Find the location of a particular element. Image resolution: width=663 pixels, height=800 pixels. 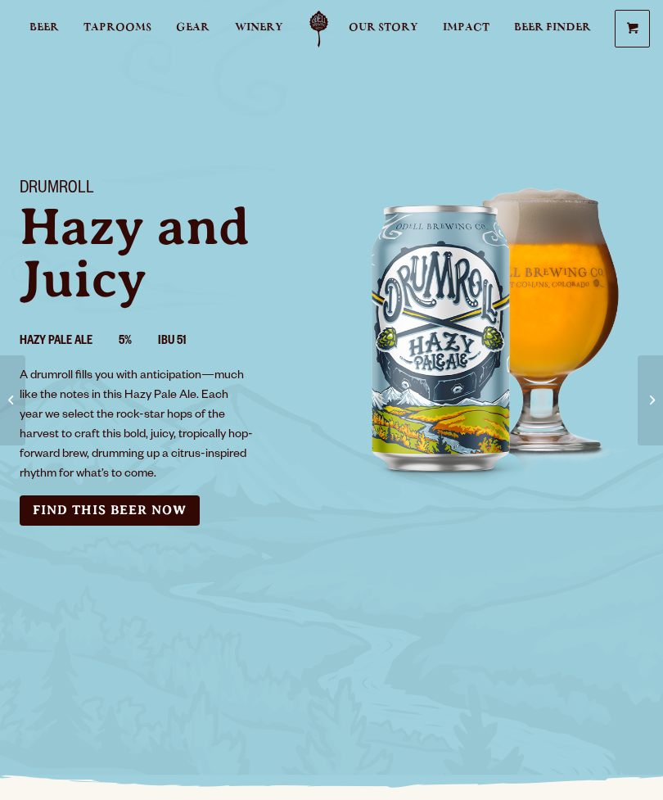

span: Winery is located at coordinates (259, 28).